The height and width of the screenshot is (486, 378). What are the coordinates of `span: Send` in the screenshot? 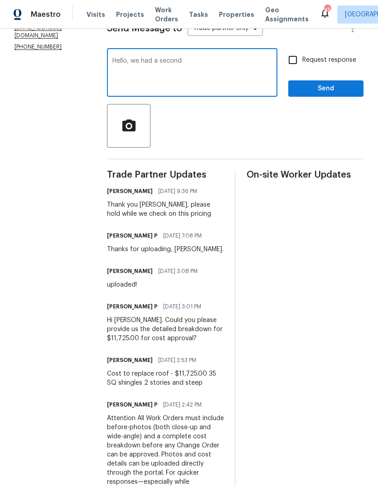 It's located at (326, 88).